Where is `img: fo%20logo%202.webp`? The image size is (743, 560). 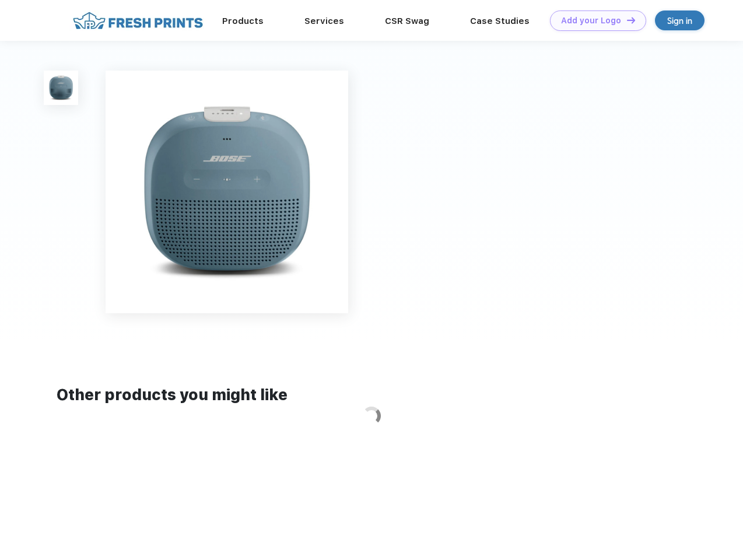
img: fo%20logo%202.webp is located at coordinates (138, 21).